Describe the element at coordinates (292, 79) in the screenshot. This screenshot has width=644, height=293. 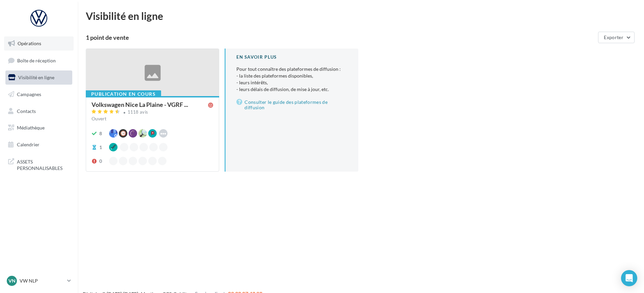
I see `p: Pour tout connaître des plateformes de diffusion :` at that location.